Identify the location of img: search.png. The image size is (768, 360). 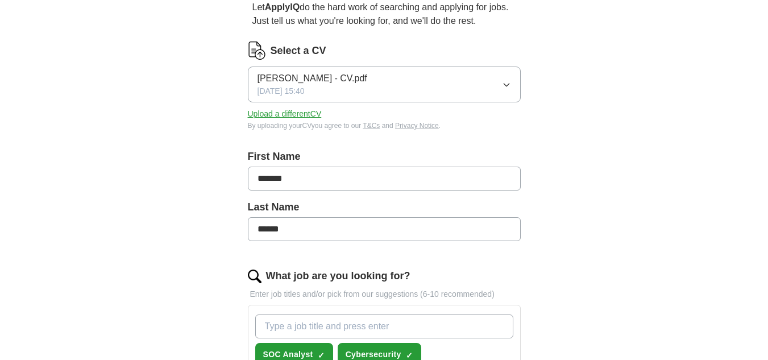
(255, 276).